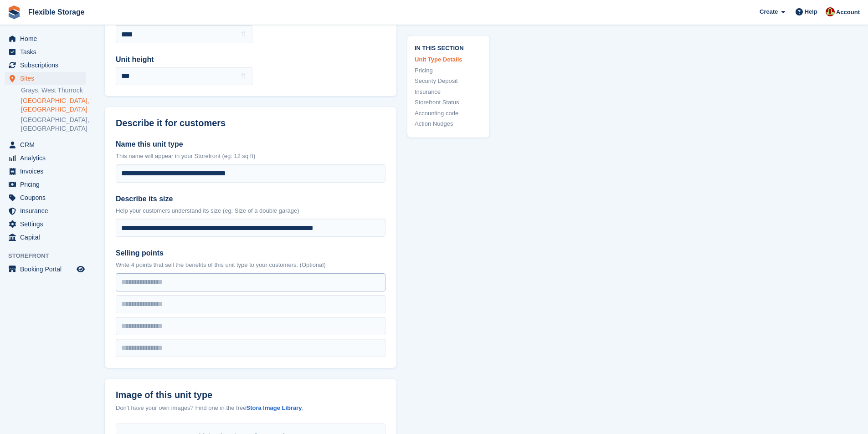 The height and width of the screenshot is (434, 868). I want to click on p: Write 4 points that sell the benefits of this unit type to your customers. (Optional), so click(250, 265).